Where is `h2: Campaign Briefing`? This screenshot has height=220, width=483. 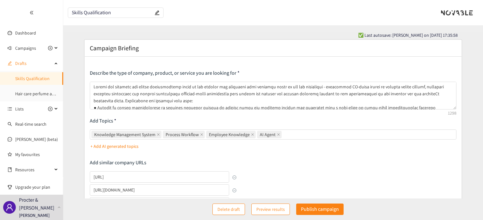
h2: Campaign Briefing is located at coordinates (114, 48).